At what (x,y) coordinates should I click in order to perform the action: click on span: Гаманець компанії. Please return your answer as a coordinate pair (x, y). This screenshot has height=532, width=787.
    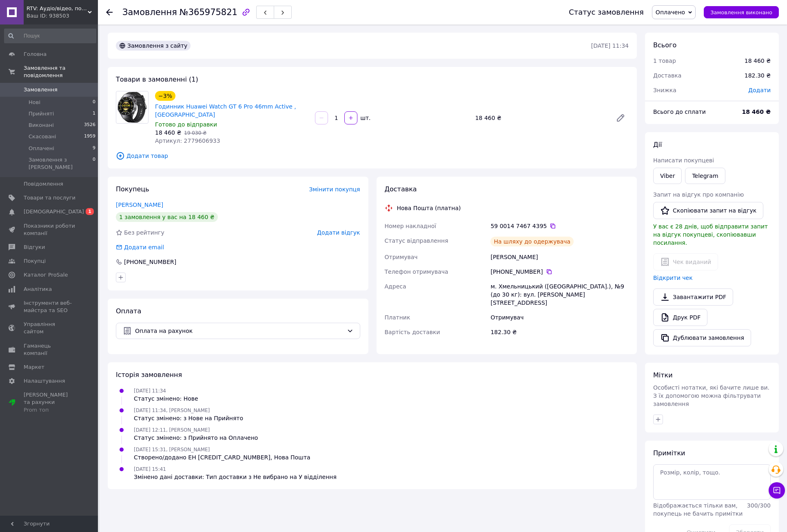
    Looking at the image, I should click on (49, 349).